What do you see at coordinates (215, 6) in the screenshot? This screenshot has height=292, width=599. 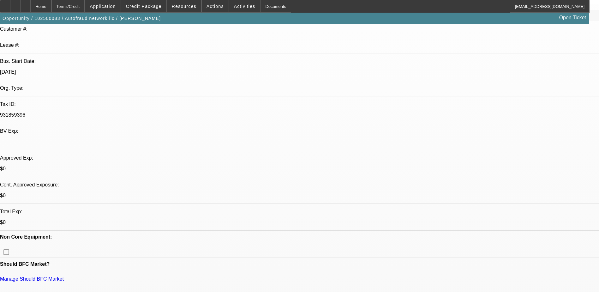 I see `button: Actions` at bounding box center [215, 6].